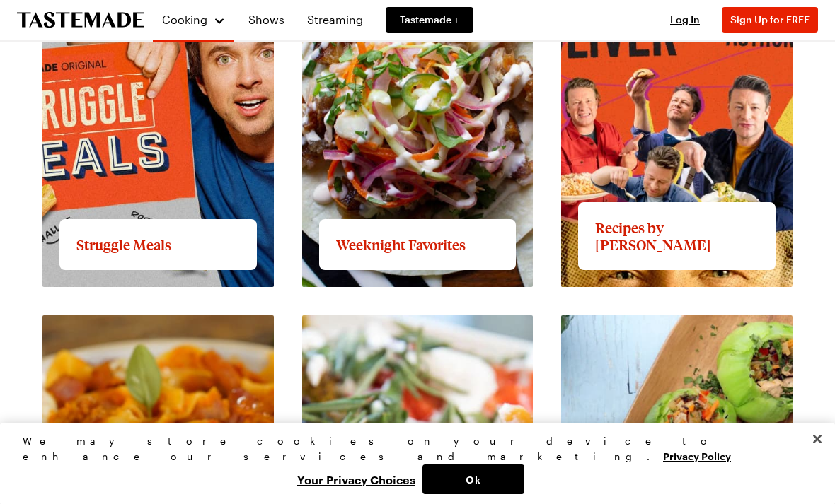 The width and height of the screenshot is (835, 504). Describe the element at coordinates (127, 323) in the screenshot. I see `a: View full content for Pasta Picks` at that location.